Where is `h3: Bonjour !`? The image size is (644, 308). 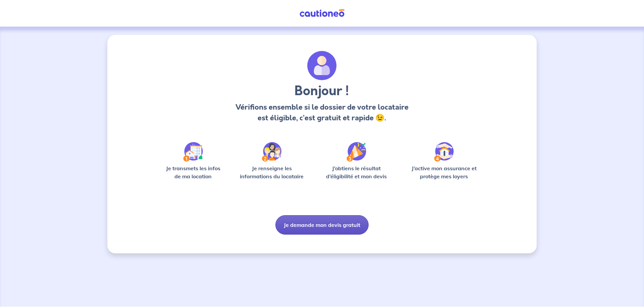
h3: Bonjour ! is located at coordinates (321, 91).